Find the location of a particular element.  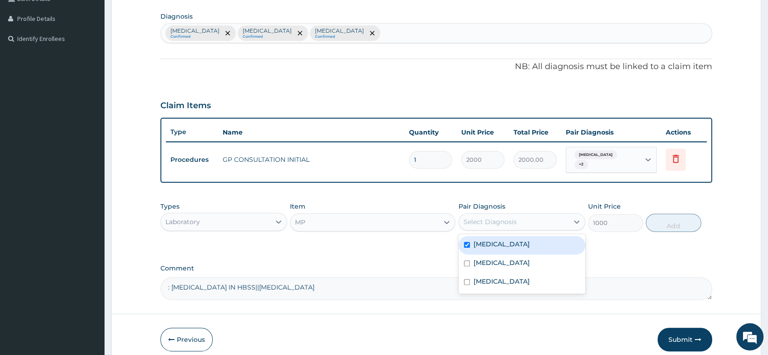

th: Type is located at coordinates (192, 132).